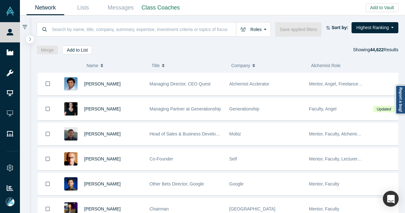  I want to click on span: Chairman, so click(159, 209).